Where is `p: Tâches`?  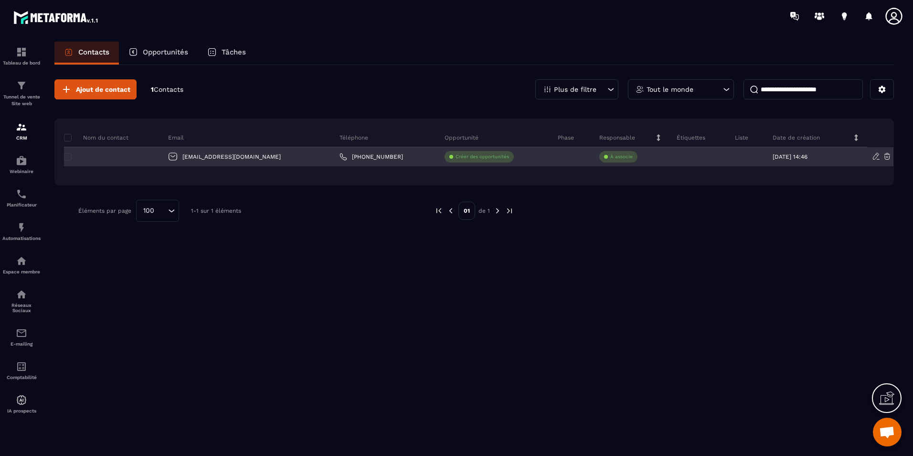 p: Tâches is located at coordinates (234, 52).